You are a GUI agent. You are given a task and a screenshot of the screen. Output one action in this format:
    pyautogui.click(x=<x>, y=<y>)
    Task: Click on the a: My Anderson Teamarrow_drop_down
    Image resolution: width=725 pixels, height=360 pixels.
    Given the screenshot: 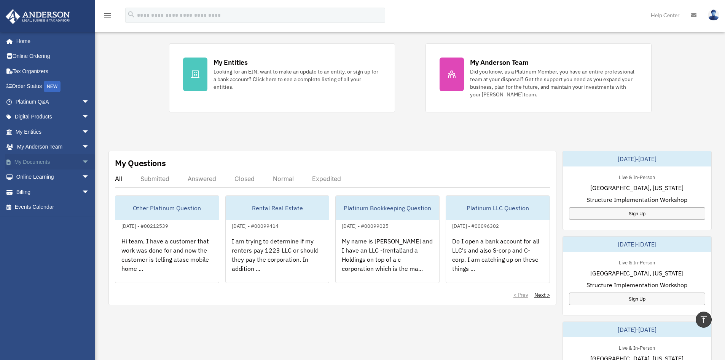 What is the action you would take?
    pyautogui.click(x=53, y=147)
    